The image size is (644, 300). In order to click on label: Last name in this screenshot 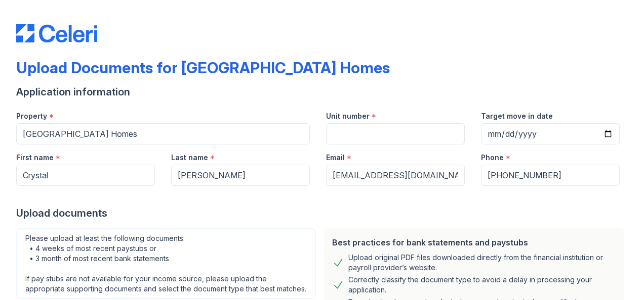, I will do `click(189, 158)`.